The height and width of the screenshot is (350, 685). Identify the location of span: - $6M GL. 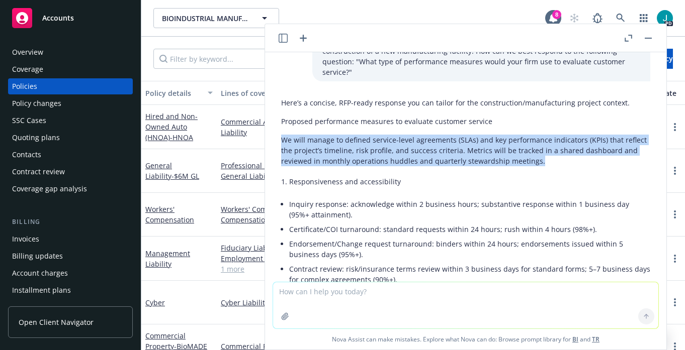
(185, 176).